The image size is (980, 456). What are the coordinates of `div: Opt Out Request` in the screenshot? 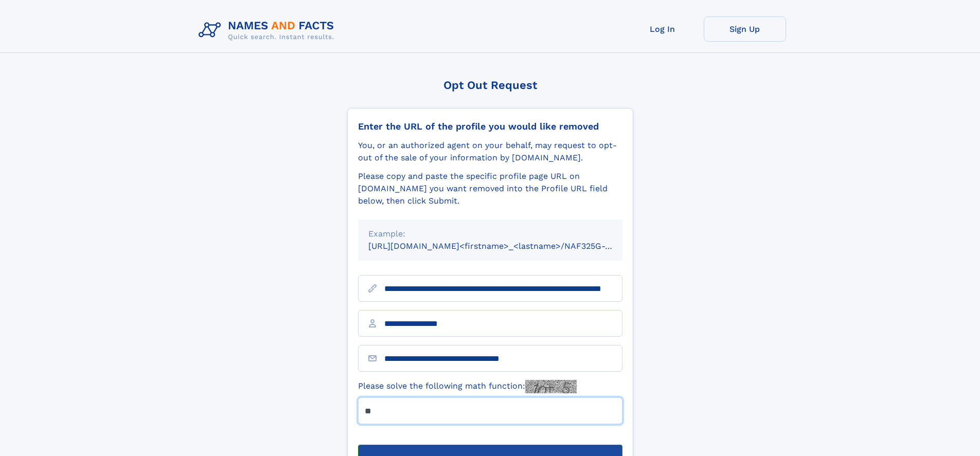 It's located at (490, 85).